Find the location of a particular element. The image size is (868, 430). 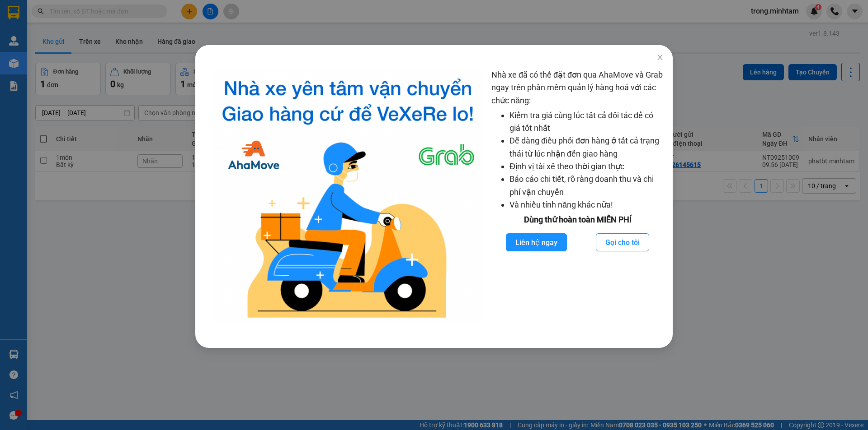

li: Kiểm tra giá cùng lúc tất cả đối tác để có giá tốt nhất is located at coordinates (586, 122).